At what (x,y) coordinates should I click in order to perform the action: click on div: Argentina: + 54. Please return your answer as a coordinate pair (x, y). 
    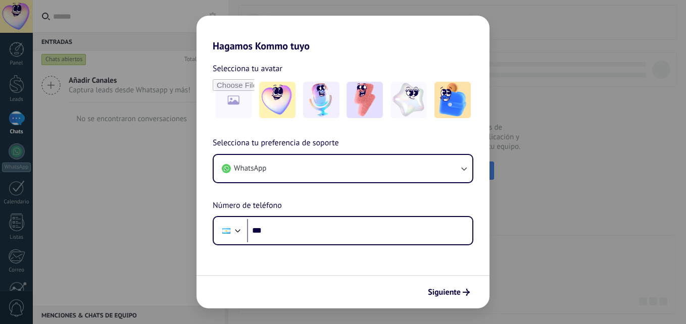
    Looking at the image, I should click on (226, 231).